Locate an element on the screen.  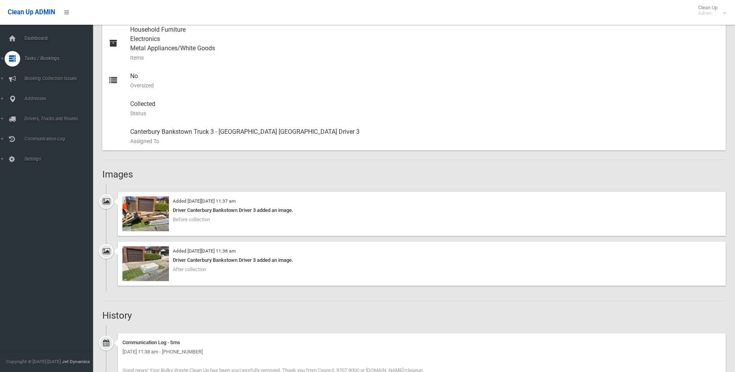
span: Settings is located at coordinates (60, 159).